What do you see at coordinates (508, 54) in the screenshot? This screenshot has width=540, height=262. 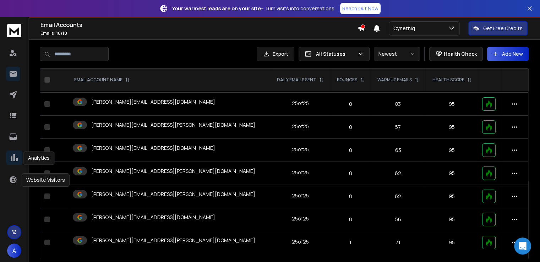 I see `button: Add New` at bounding box center [508, 54].